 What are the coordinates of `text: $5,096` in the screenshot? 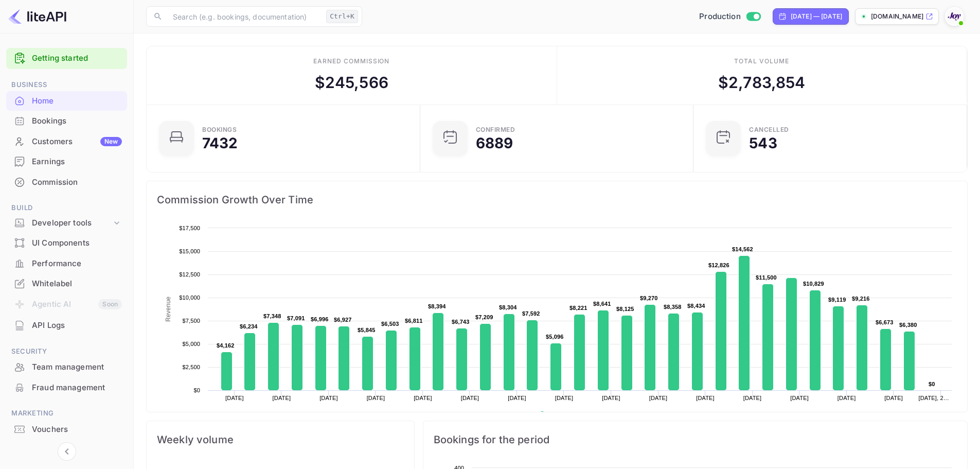 It's located at (554, 337).